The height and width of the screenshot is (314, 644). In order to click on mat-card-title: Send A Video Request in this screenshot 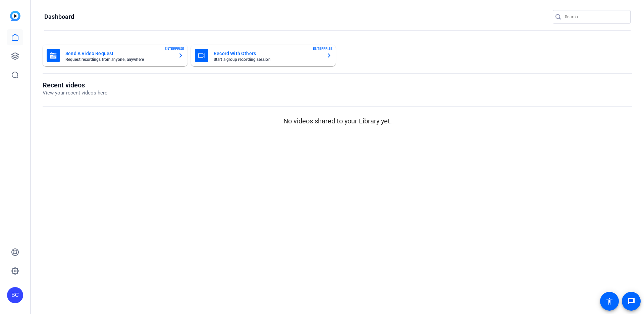, I will do `click(119, 54)`.